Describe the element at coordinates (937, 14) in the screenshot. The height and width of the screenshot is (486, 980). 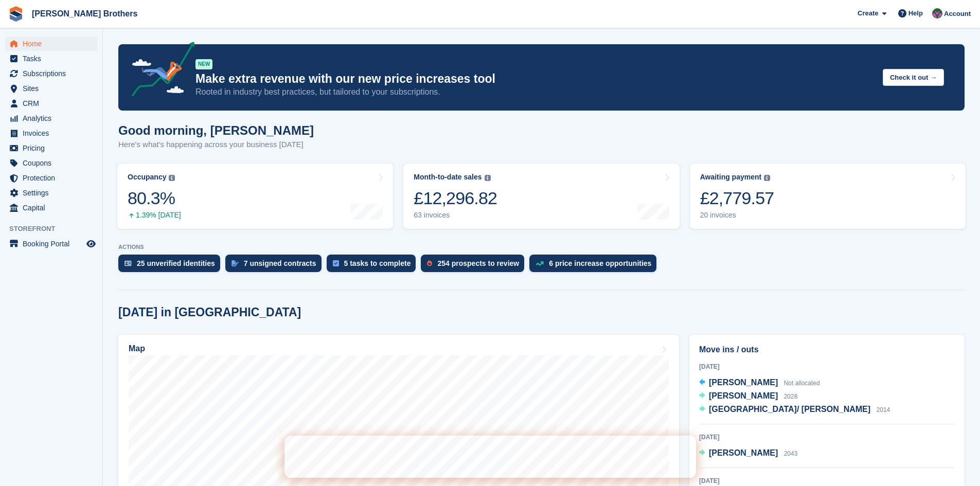
I see `img: Nick Wright` at that location.